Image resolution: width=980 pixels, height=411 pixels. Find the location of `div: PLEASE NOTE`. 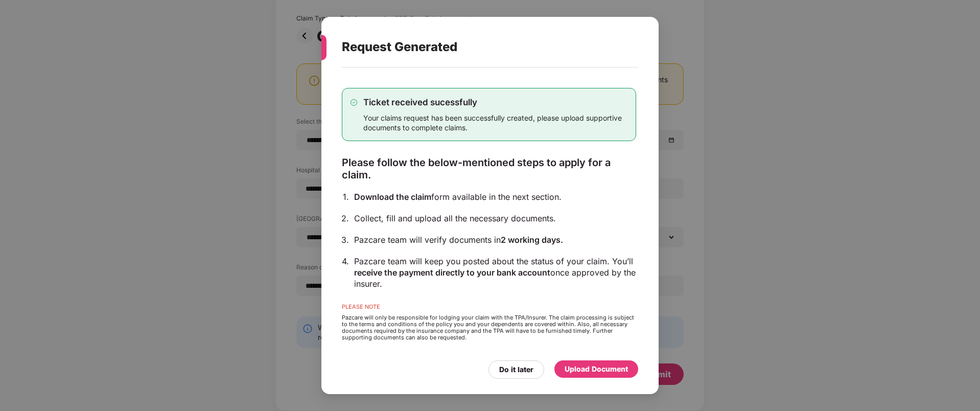

div: PLEASE NOTE is located at coordinates (489, 308).